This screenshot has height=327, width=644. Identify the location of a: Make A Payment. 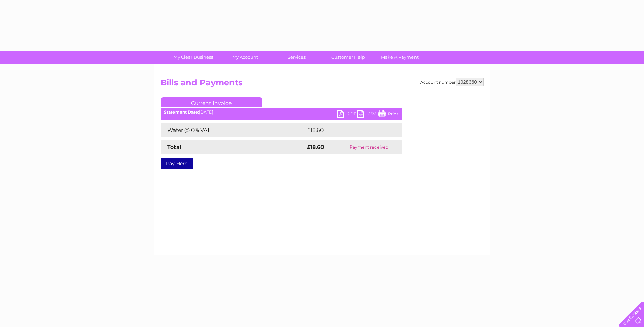
(399, 57).